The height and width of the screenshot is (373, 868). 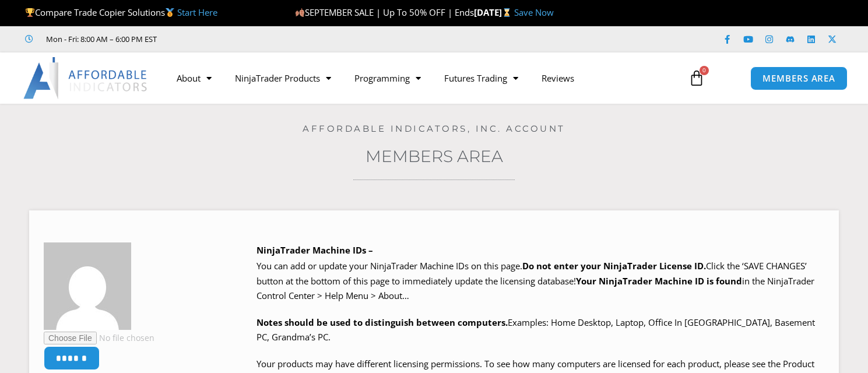 I want to click on strong: Notes should be used to distinguish between computers., so click(x=382, y=322).